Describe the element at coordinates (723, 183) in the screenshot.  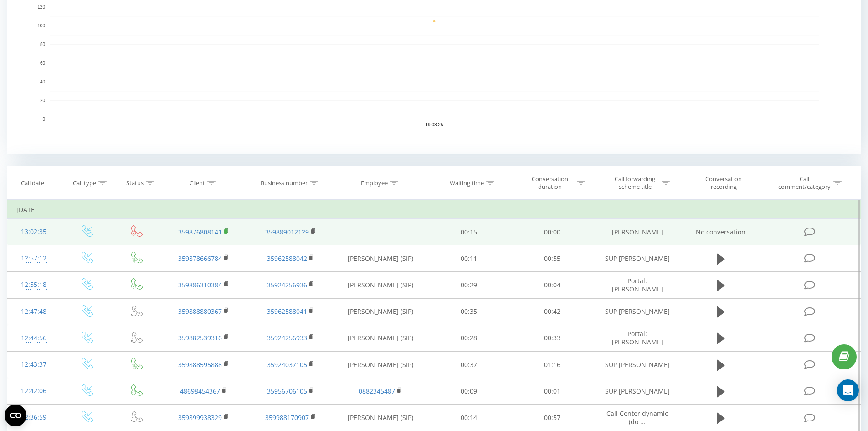
I see `div: Conversation recording` at that location.